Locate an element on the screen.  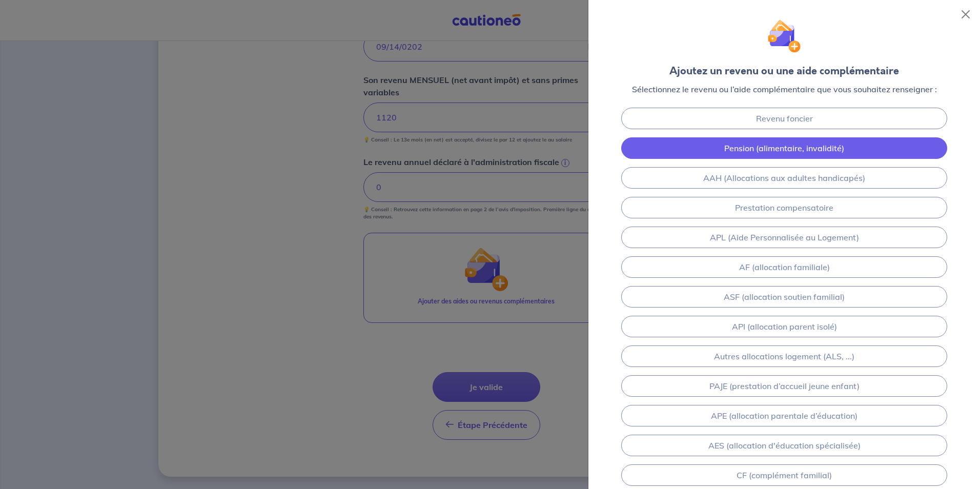
a: APL (Aide Personnalisée au Logement) is located at coordinates (784, 238).